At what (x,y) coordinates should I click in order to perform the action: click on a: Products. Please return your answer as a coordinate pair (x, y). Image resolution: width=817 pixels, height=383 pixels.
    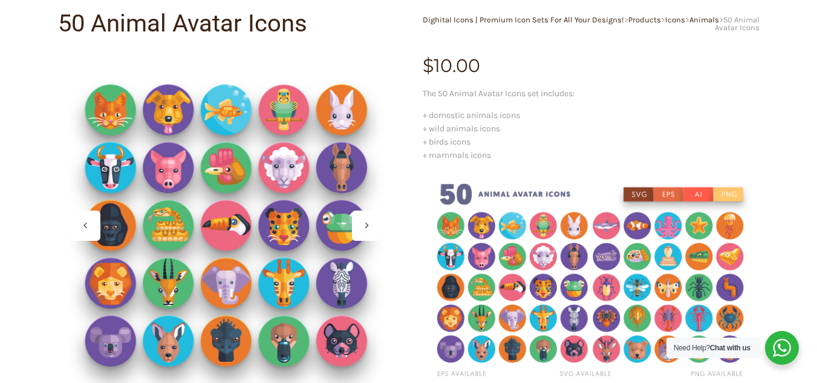
    Looking at the image, I should click on (645, 19).